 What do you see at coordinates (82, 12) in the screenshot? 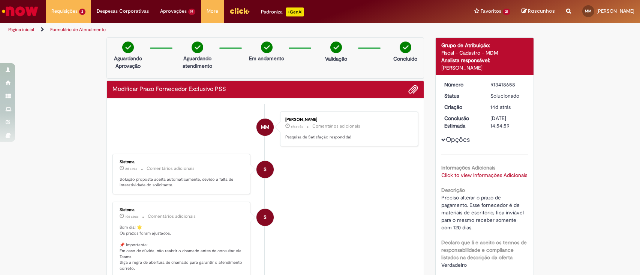
I see `span: 2` at bounding box center [82, 12].